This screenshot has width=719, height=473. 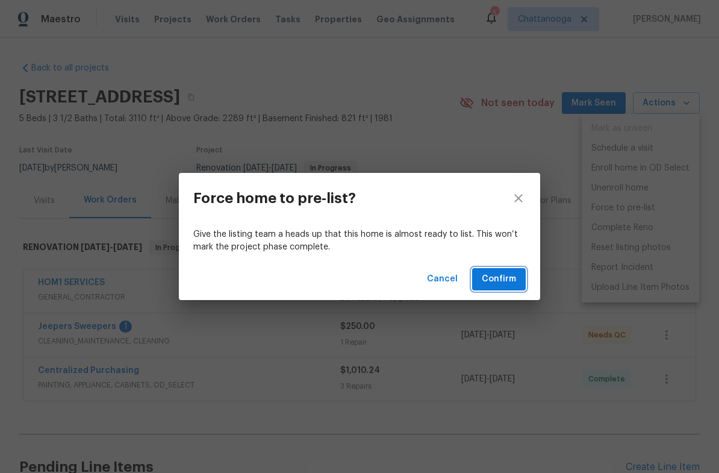 I want to click on button: close, so click(x=519, y=198).